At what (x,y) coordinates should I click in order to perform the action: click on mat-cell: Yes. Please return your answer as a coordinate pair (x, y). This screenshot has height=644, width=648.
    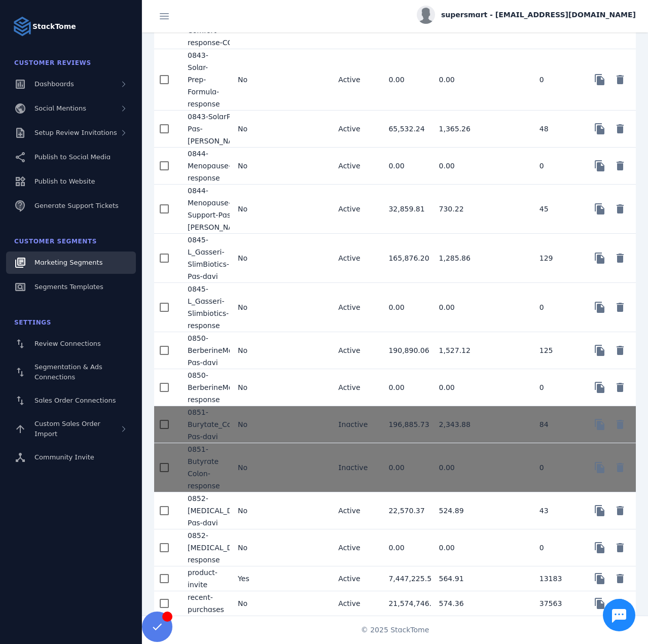
    Looking at the image, I should click on (255, 579).